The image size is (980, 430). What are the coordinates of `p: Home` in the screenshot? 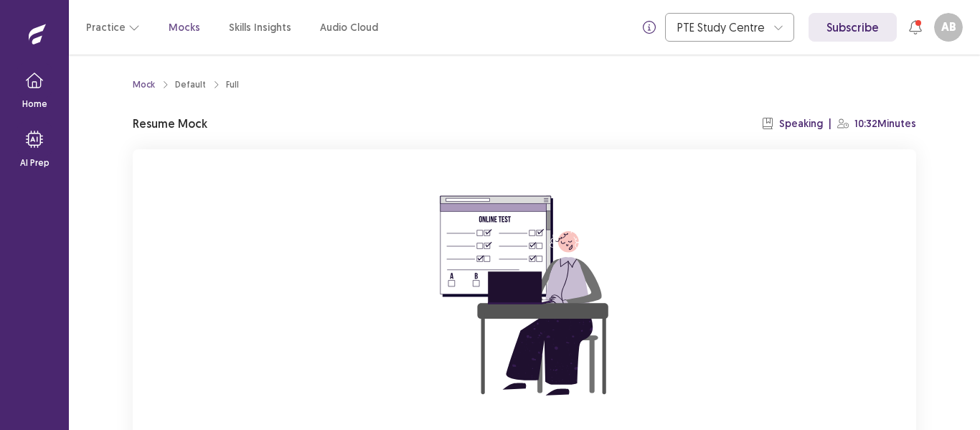 It's located at (35, 104).